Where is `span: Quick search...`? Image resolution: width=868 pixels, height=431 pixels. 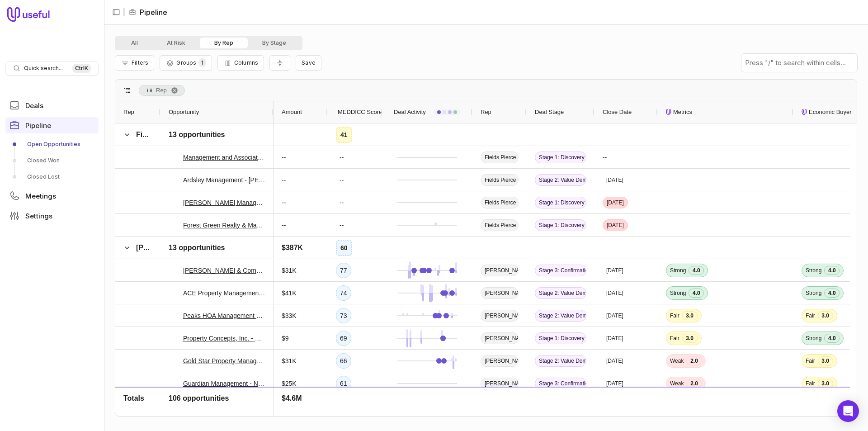 span: Quick search... is located at coordinates (43, 68).